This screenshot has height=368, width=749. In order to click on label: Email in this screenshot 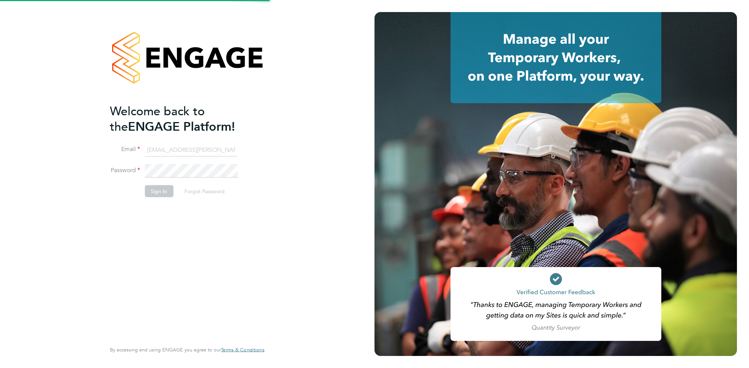, I will do `click(125, 149)`.